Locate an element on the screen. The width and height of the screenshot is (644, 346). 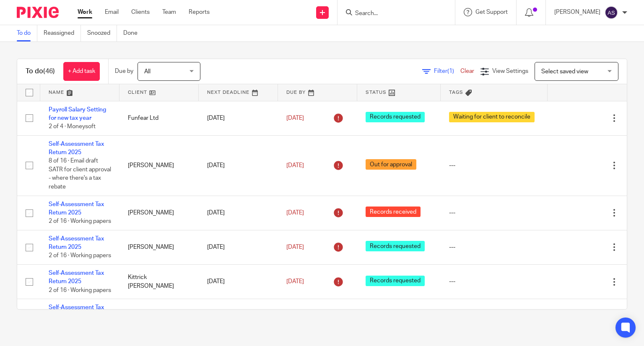
span: Waiting for client to reconcile is located at coordinates (492, 117).